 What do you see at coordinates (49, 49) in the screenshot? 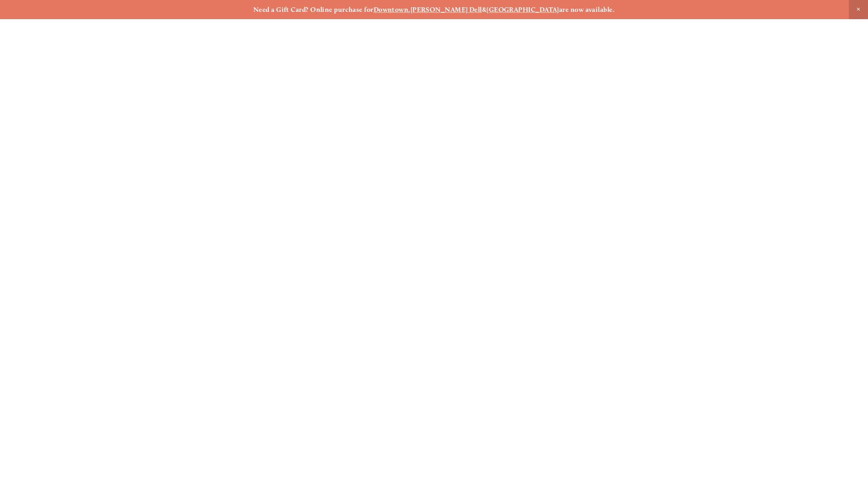
I see `img: Amaro's Table` at bounding box center [49, 49].